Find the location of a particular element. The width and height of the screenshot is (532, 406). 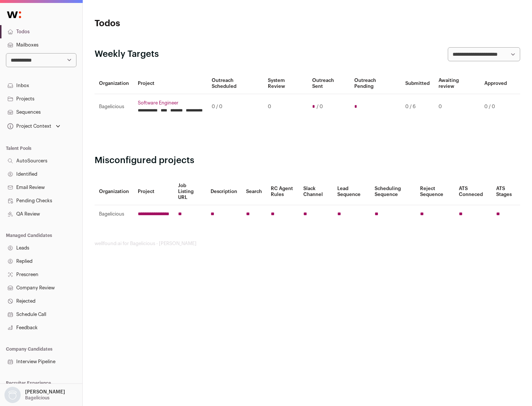

a: Software Engineer is located at coordinates (170, 103).